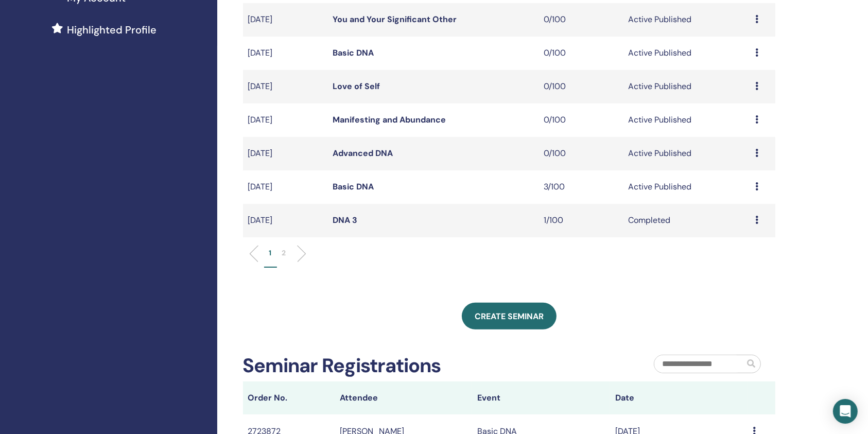 The height and width of the screenshot is (434, 868). Describe the element at coordinates (581, 221) in the screenshot. I see `td: 1/100` at that location.